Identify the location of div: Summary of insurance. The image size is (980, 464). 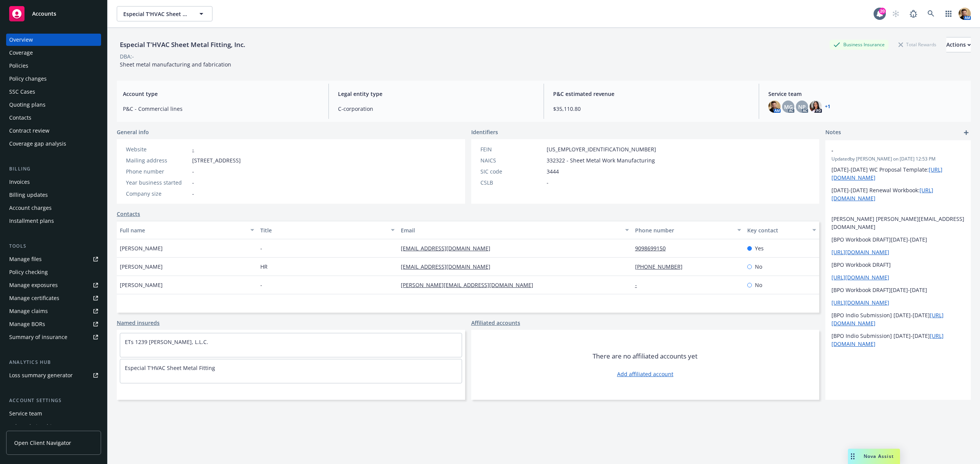
(38, 337).